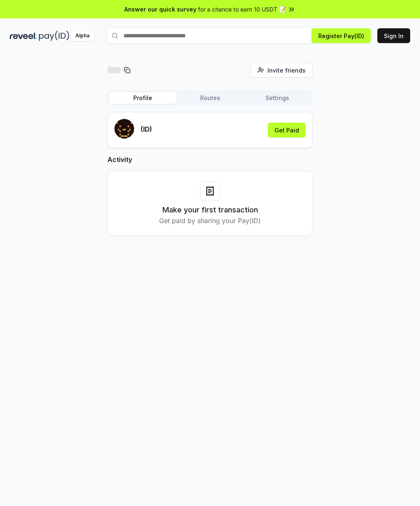  What do you see at coordinates (54, 36) in the screenshot?
I see `img: pay_id` at bounding box center [54, 36].